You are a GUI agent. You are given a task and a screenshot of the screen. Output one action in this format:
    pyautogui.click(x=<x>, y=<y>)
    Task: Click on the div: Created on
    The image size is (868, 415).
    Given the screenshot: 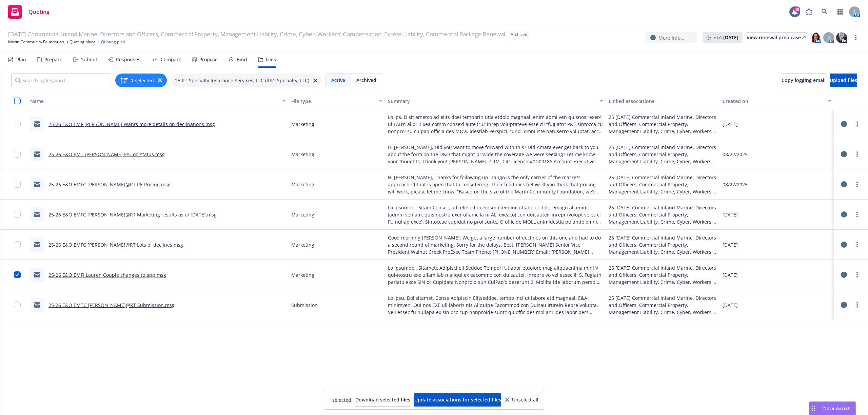 What is the action you would take?
    pyautogui.click(x=773, y=101)
    